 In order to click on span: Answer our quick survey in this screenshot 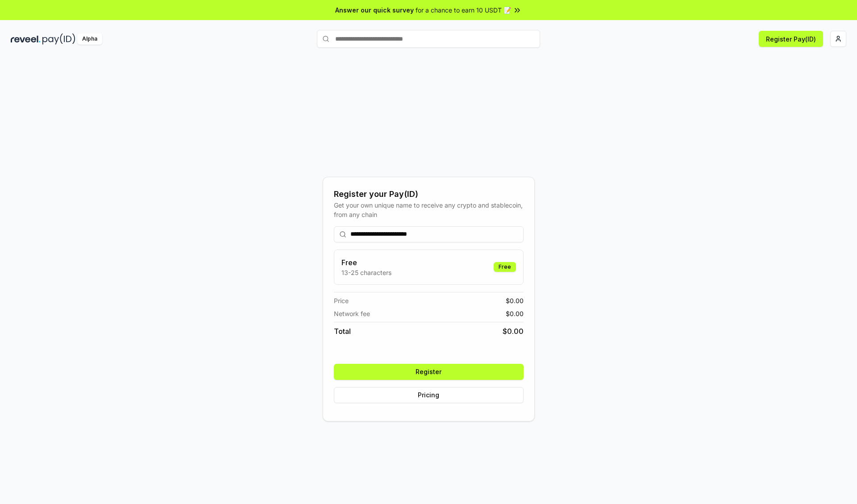, I will do `click(374, 10)`.